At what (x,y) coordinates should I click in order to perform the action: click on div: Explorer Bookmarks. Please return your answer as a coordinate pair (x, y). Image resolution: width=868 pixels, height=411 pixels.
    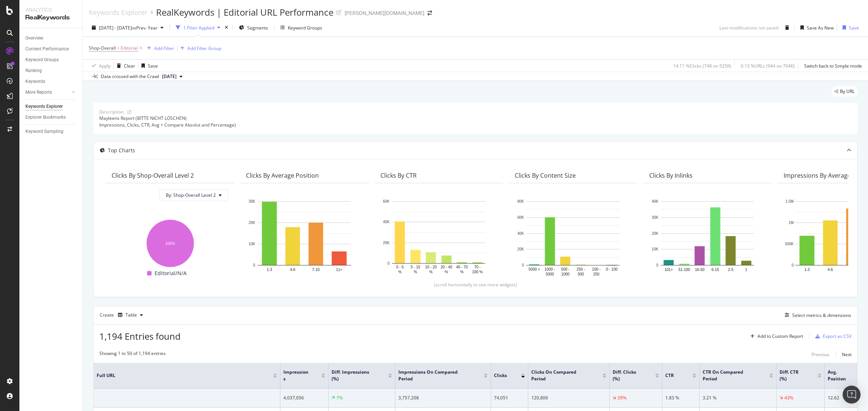
    Looking at the image, I should click on (45, 117).